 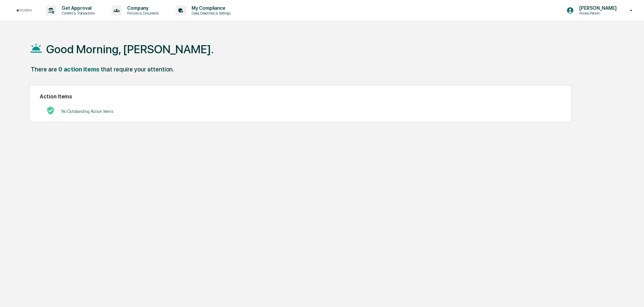 I want to click on p: Data, Deadlines & Settings, so click(x=210, y=13).